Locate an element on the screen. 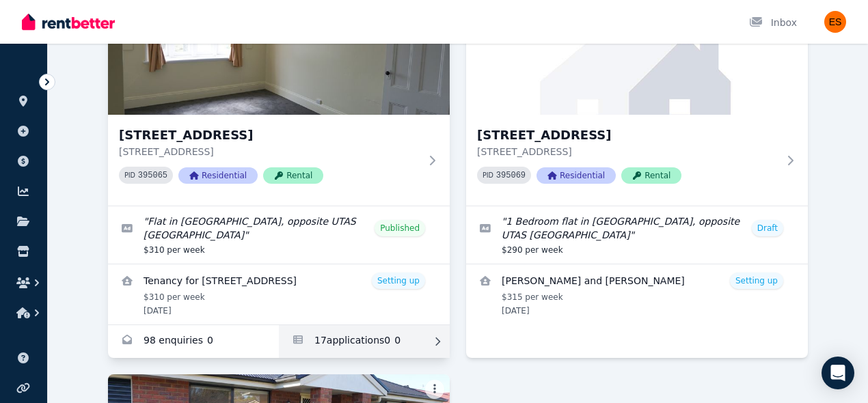 This screenshot has width=868, height=403. a: Enquiries for Unit 2/55 Invermay Rd, Invermay is located at coordinates (193, 341).